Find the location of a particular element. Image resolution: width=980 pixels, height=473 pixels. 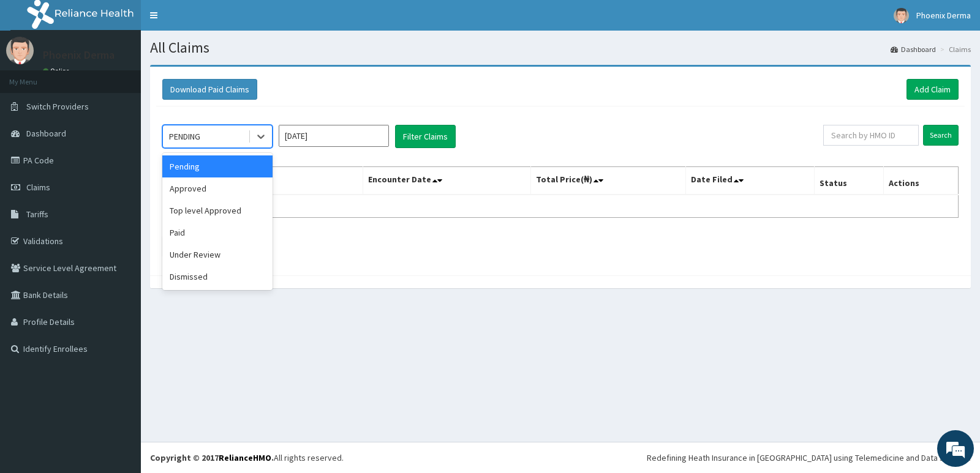

span: Switch Providers is located at coordinates (58, 106).